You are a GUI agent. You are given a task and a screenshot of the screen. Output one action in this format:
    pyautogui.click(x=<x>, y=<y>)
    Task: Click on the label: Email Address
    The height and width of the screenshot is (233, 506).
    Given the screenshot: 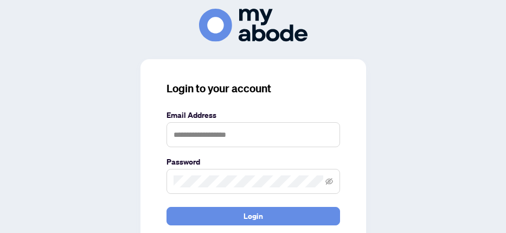 What is the action you would take?
    pyautogui.click(x=253, y=115)
    